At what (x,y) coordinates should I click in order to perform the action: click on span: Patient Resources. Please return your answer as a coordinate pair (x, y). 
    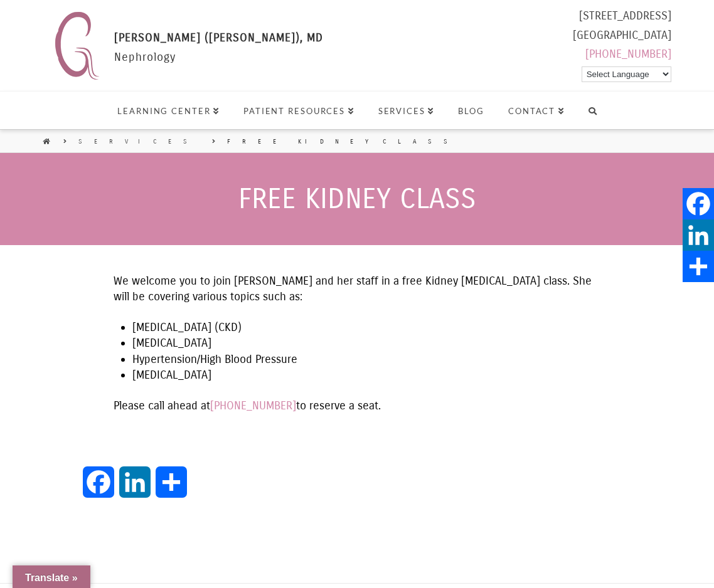
    Looking at the image, I should click on (298, 111).